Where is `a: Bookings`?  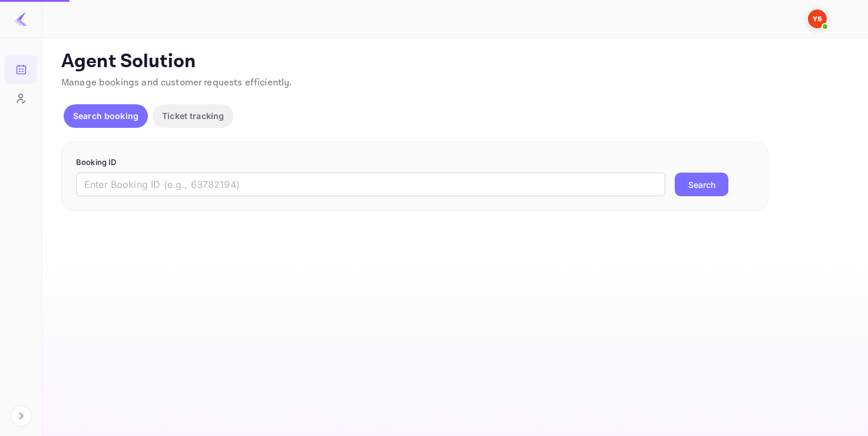
a: Bookings is located at coordinates (20, 69).